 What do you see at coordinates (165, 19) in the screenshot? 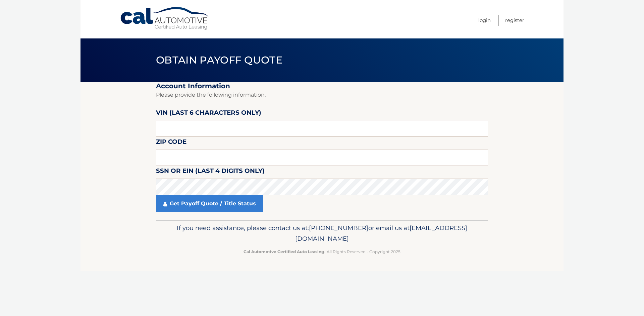
I see `a: Cal Automotive` at bounding box center [165, 19].